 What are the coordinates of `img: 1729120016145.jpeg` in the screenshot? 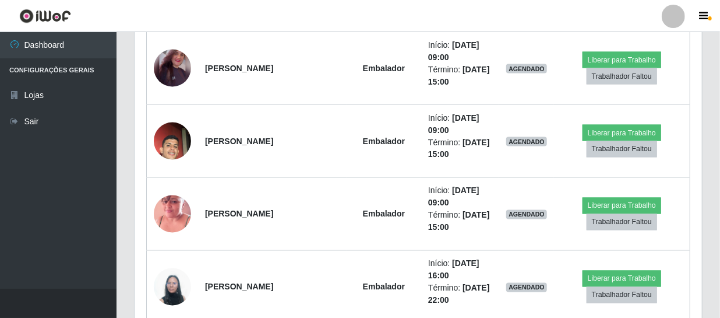 It's located at (172, 141).